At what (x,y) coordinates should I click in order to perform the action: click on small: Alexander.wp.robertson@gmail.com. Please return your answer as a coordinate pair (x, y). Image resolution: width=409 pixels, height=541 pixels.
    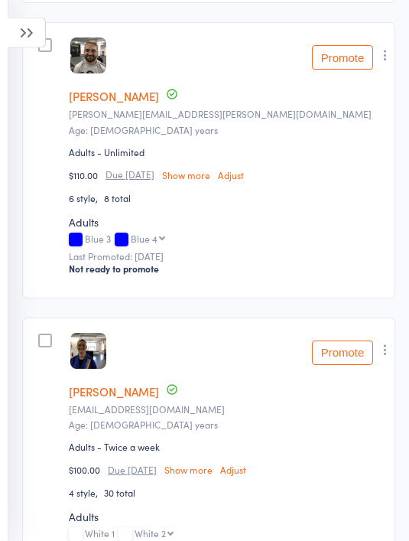
    Looking at the image, I should click on (226, 115).